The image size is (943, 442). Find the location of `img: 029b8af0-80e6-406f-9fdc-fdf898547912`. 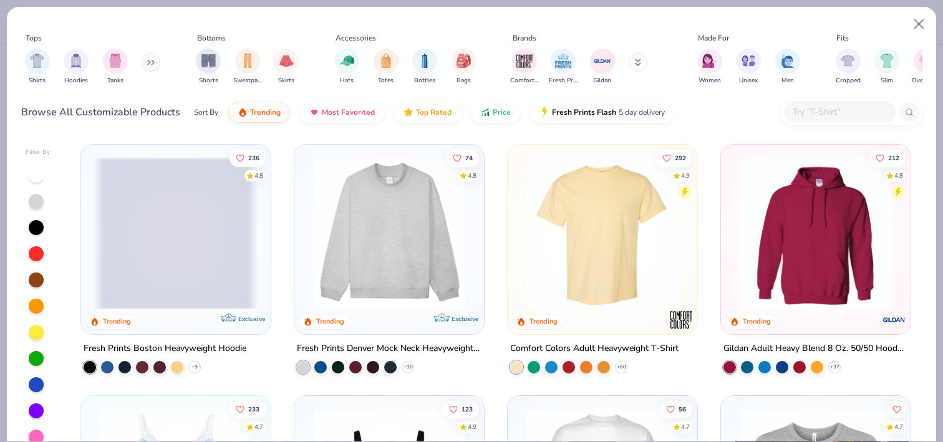

img: 029b8af0-80e6-406f-9fdc-fdf898547912 is located at coordinates (602, 233).